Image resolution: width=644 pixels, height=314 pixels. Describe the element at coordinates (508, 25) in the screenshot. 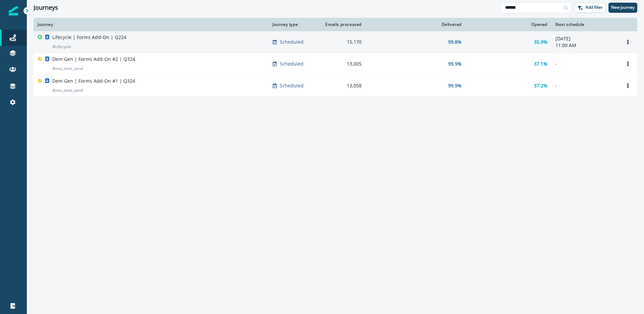

I see `div: Opened` at that location.